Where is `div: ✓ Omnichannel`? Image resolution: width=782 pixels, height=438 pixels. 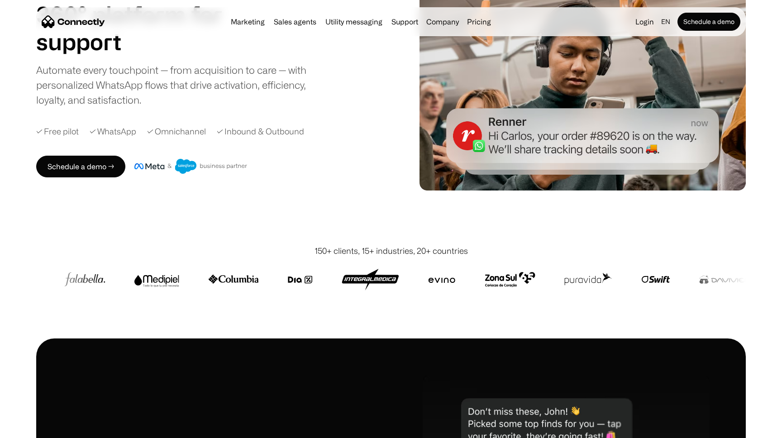
div: ✓ Omnichannel is located at coordinates (176, 131).